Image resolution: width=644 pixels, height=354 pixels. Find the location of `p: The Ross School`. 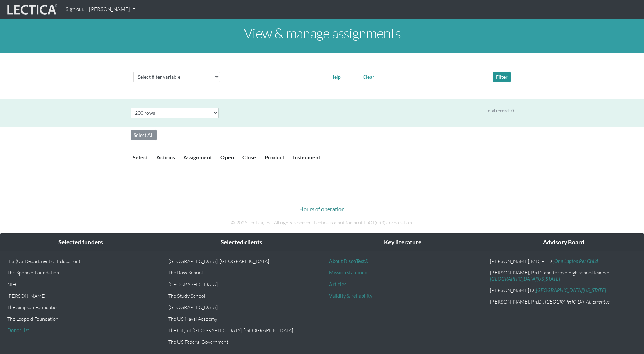

p: The Ross School is located at coordinates (241, 272).